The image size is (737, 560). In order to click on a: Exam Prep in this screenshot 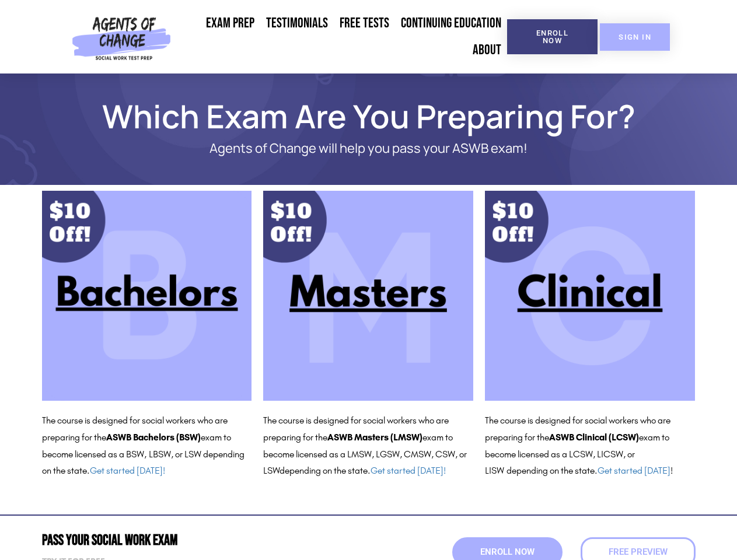, I will do `click(230, 23)`.